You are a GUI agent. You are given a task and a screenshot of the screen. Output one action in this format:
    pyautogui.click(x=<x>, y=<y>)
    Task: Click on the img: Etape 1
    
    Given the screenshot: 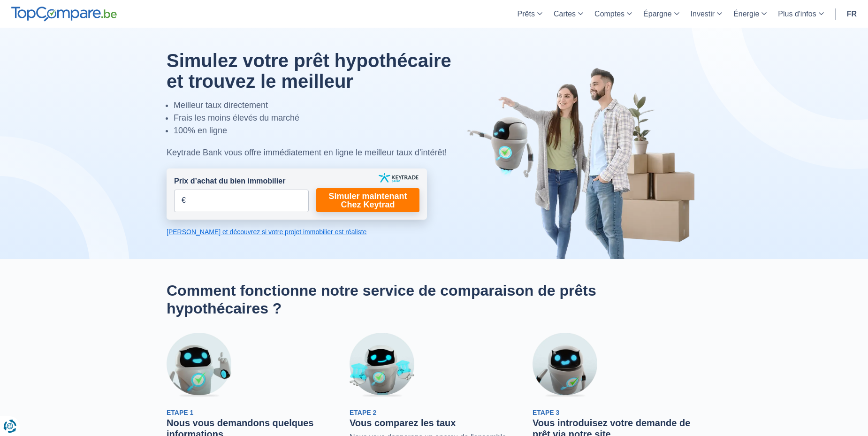 What is the action you would take?
    pyautogui.click(x=199, y=366)
    